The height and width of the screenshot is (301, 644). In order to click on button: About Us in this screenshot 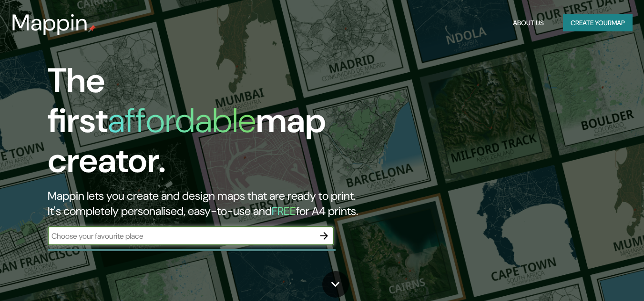, I will do `click(528, 23)`.